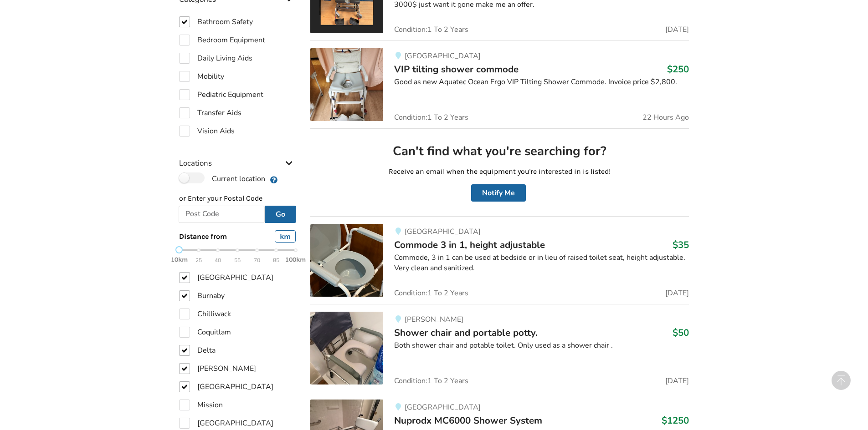 This screenshot has height=430, width=868. What do you see at coordinates (257, 260) in the screenshot?
I see `span: 70` at bounding box center [257, 260].